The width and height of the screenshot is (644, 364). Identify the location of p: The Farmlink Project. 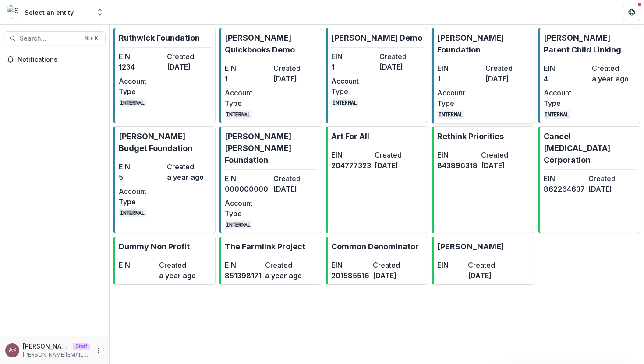
(265, 247).